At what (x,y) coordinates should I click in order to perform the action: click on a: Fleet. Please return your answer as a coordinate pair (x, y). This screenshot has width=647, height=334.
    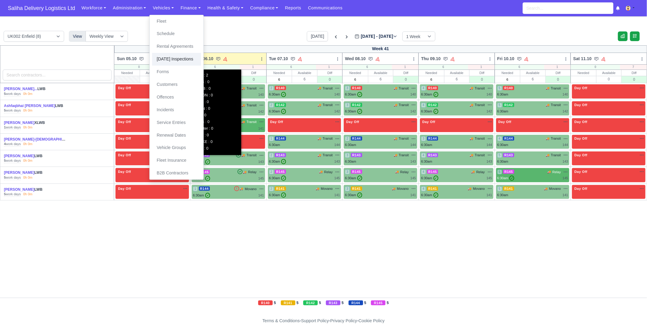
    Looking at the image, I should click on (177, 21).